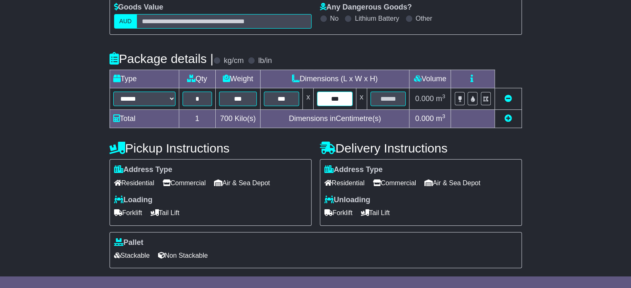 Image resolution: width=631 pixels, height=288 pixels. Describe the element at coordinates (265, 61) in the screenshot. I see `label: lb/in` at that location.